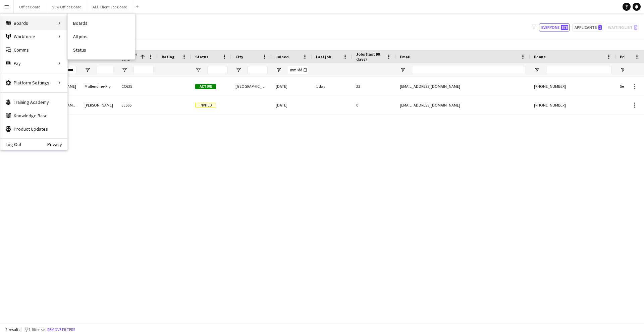 Image resolution: width=644 pixels, height=335 pixels. I want to click on span: 878, so click(565, 27).